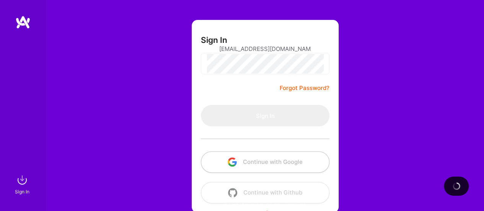  What do you see at coordinates (22, 191) in the screenshot?
I see `div: Sign In` at bounding box center [22, 191].